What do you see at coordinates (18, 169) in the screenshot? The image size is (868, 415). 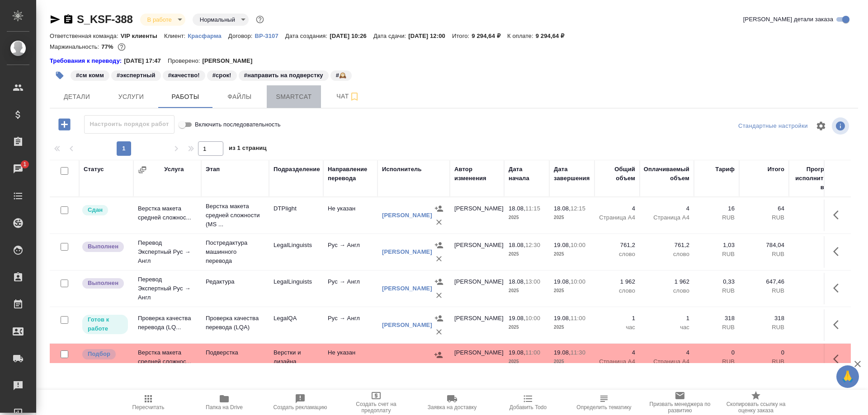 I see `a: 1` at bounding box center [18, 169].